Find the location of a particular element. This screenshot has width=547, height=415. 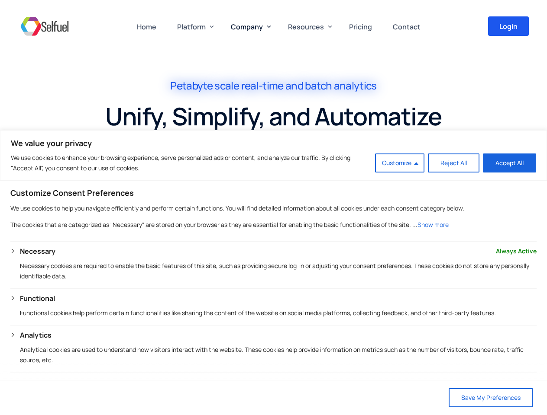

p: We use cookies to enhance your browsing experience, serve personalized ads or content, and analyz... is located at coordinates (190, 163).